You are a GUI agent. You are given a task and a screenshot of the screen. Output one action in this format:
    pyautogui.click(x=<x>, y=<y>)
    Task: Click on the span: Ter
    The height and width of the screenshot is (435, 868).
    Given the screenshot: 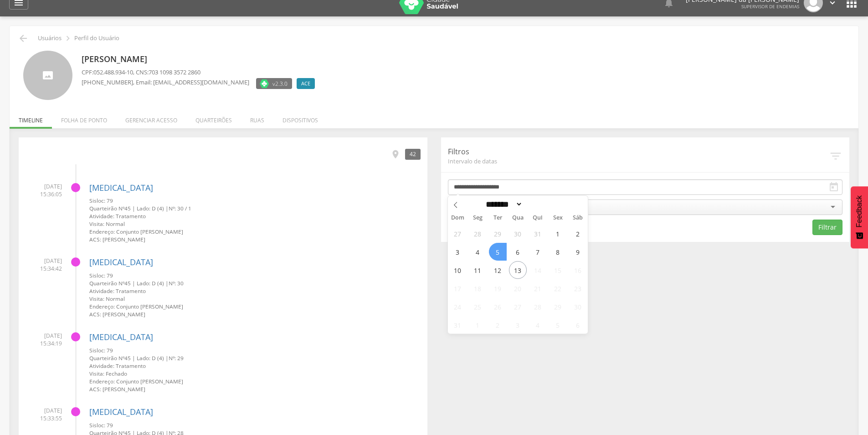 What is the action you would take?
    pyautogui.click(x=498, y=218)
    